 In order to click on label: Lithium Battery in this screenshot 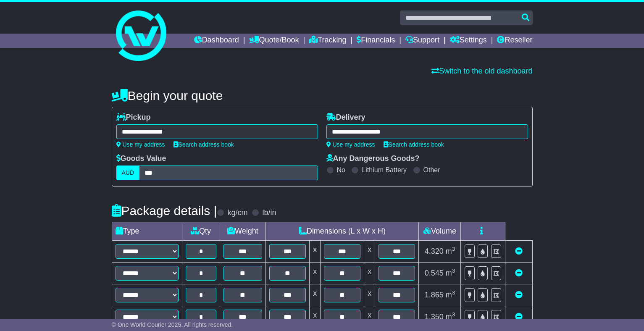, I will do `click(384, 170)`.